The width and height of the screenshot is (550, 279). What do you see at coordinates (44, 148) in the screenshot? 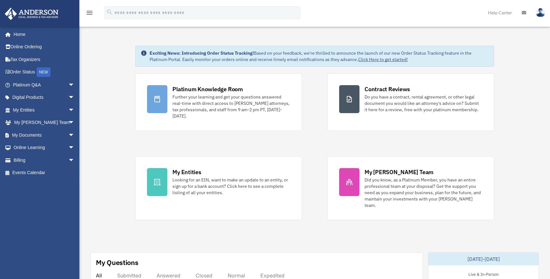
I see `a: Online Learningarrow_drop_down` at bounding box center [44, 148].